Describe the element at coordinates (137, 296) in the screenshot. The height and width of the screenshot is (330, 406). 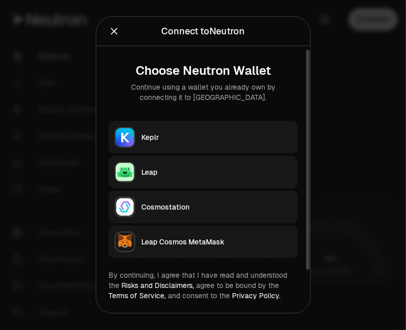
I see `a: Terms of Service,` at that location.